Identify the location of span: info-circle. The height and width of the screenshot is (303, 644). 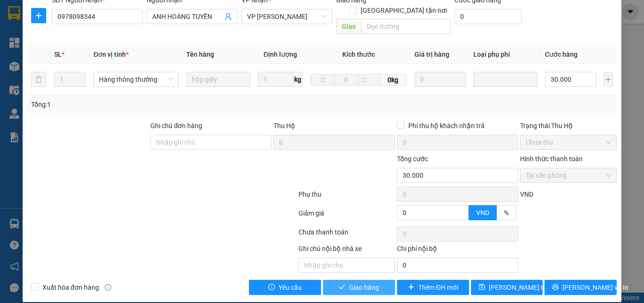
(108, 287).